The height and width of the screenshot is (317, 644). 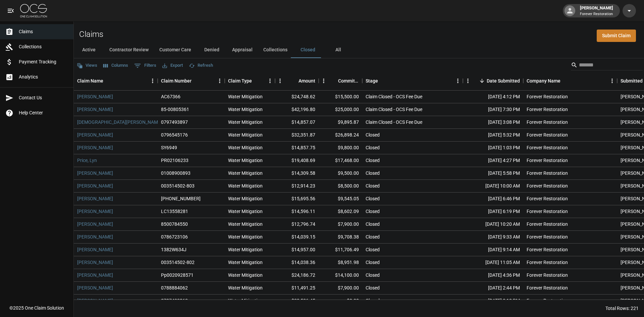 What do you see at coordinates (297, 186) in the screenshot?
I see `div: $12,914.23` at bounding box center [297, 186].